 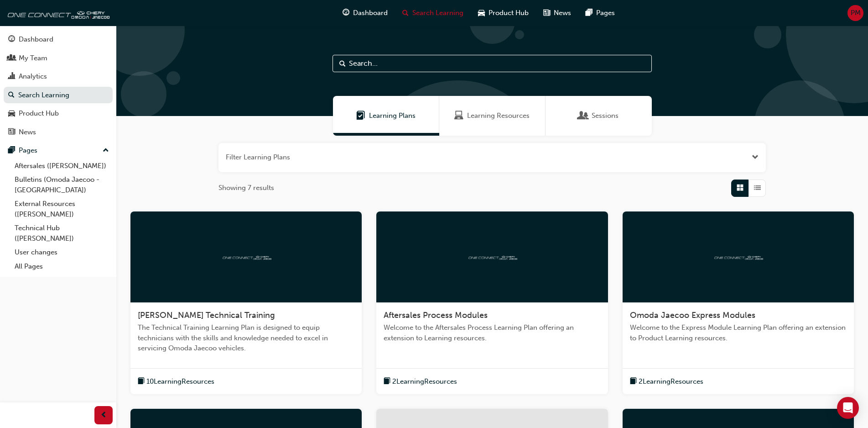 I want to click on span: PM, so click(x=856, y=13).